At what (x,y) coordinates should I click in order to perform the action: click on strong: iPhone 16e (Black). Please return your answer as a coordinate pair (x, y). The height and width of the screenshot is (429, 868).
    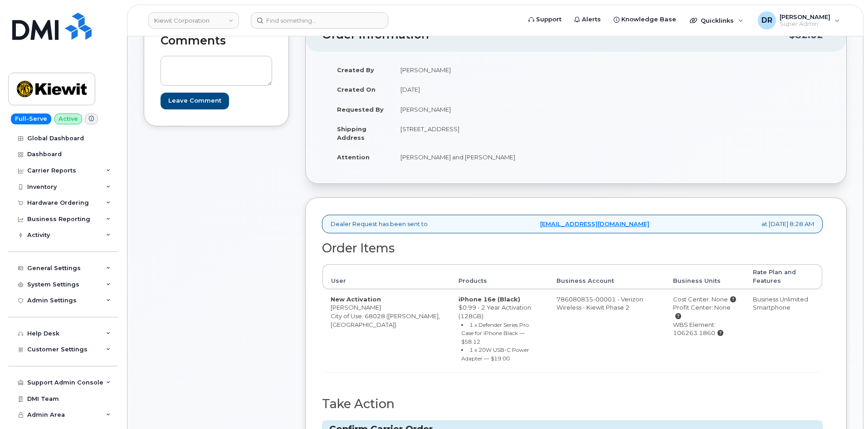
    Looking at the image, I should click on (489, 299).